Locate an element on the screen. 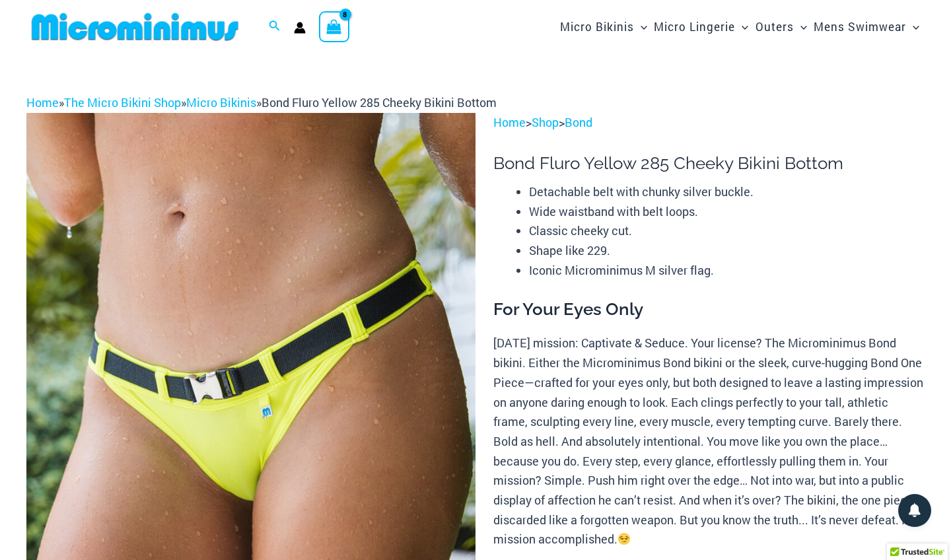 The image size is (951, 560). li: Wide waistband with belt loops. is located at coordinates (726, 212).